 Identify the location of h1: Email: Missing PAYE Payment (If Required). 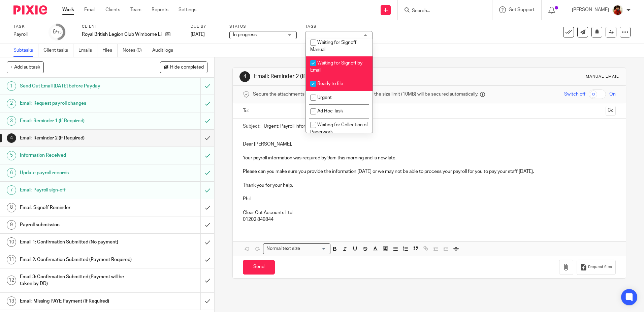
(78, 300).